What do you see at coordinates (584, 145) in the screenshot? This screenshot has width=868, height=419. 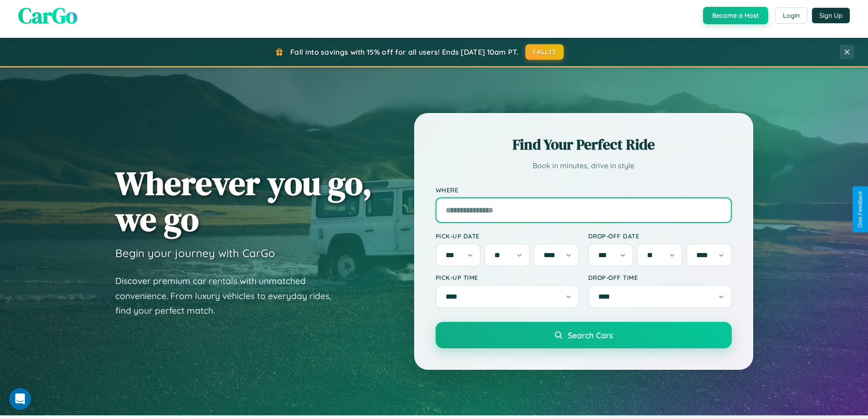 I see `h2: Find Your Perfect Ride` at bounding box center [584, 145].